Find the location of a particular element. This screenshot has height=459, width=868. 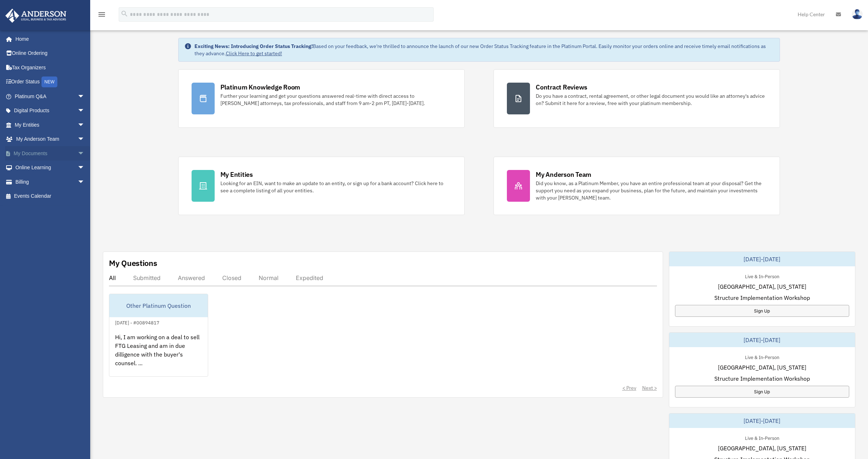

div: Other Platinum Question is located at coordinates (158, 306).